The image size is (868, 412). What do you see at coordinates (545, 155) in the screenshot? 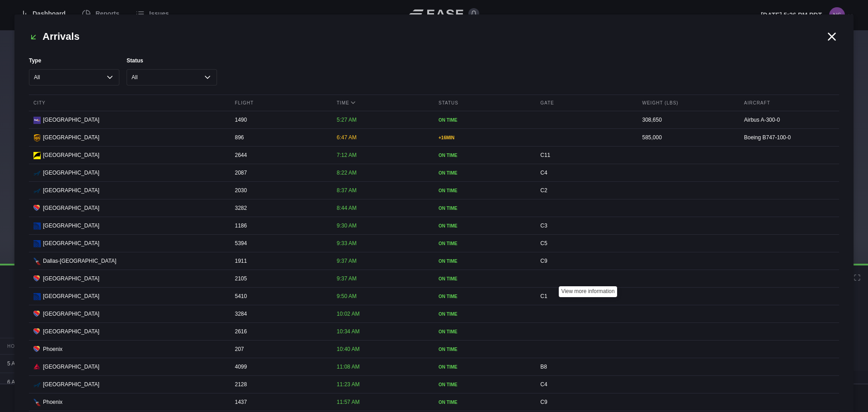
I see `span: C11` at bounding box center [545, 155].